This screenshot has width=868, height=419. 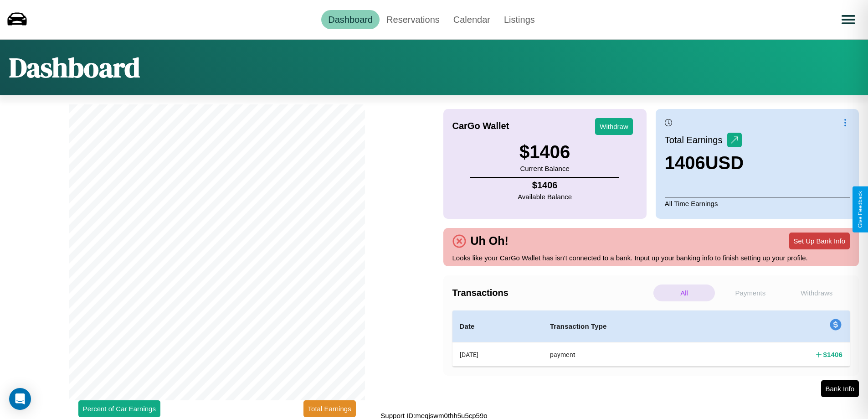 What do you see at coordinates (848, 20) in the screenshot?
I see `button: Open menu` at bounding box center [848, 20].